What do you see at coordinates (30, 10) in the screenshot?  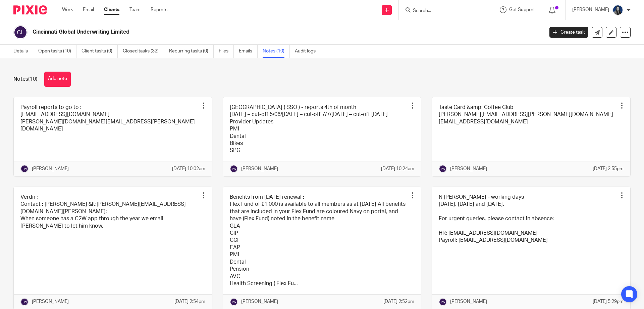 I see `img: Pixie` at bounding box center [30, 10].